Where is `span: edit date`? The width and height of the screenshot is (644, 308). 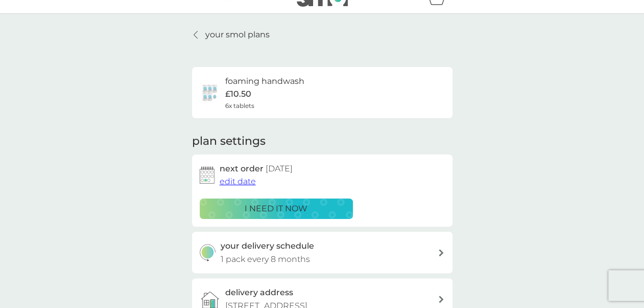 span: edit date is located at coordinates (237, 181).